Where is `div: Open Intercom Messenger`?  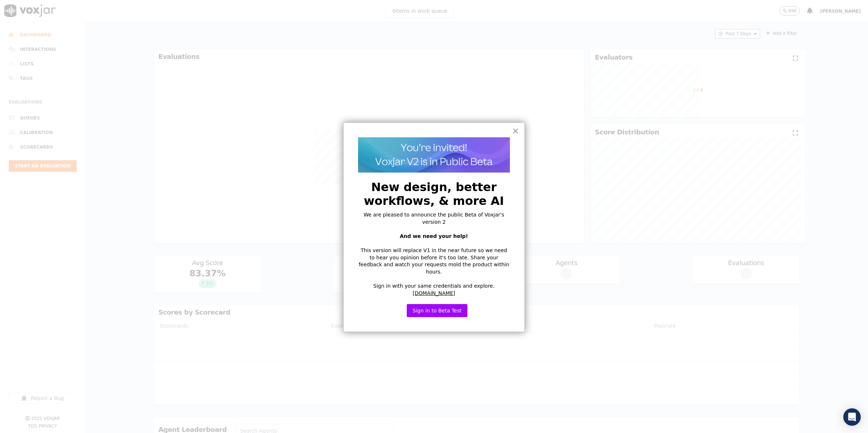
div: Open Intercom Messenger is located at coordinates (852, 417).